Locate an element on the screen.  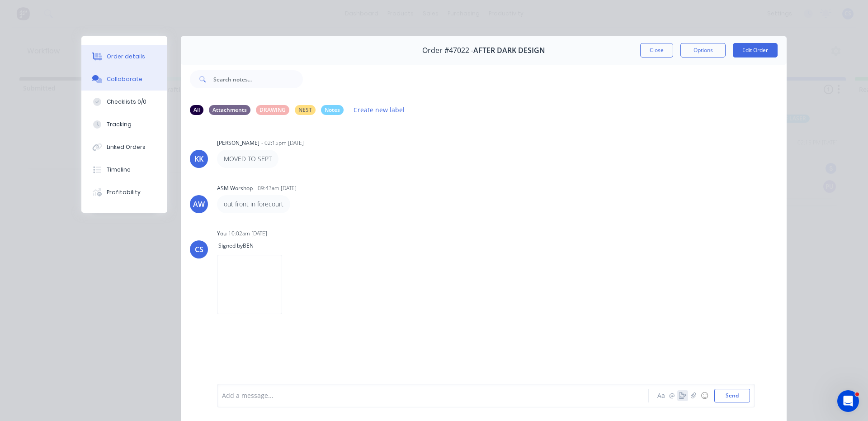
div: Linked Orders is located at coordinates (126, 147).